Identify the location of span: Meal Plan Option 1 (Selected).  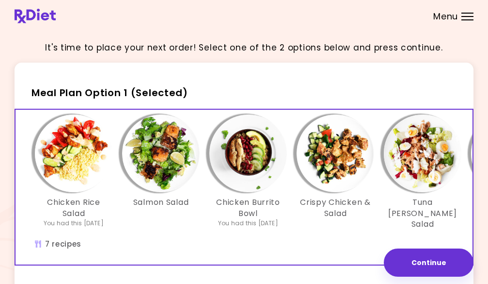
(110, 93).